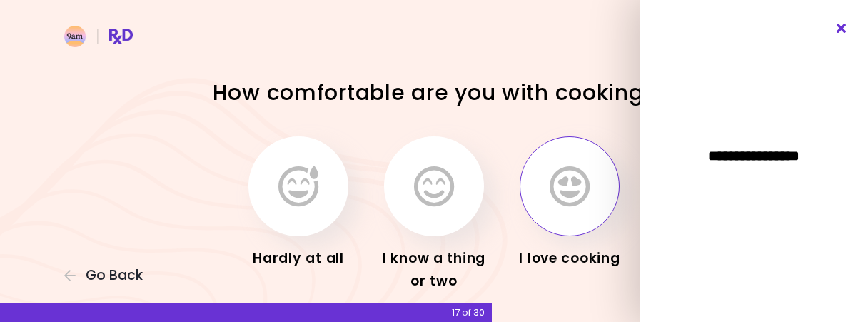 The image size is (868, 322). I want to click on h1: How comfortable are you with cooking?, so click(434, 92).